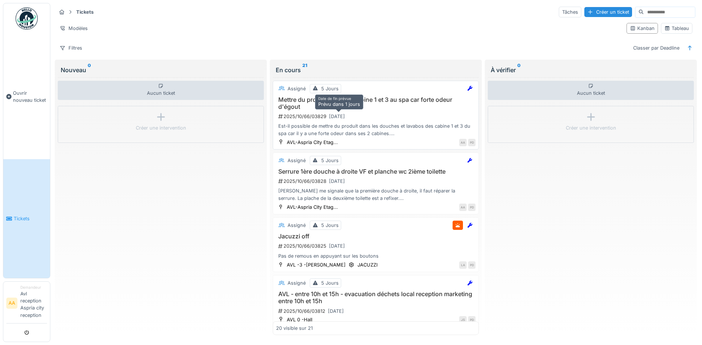  What do you see at coordinates (376, 130) in the screenshot?
I see `div: Est-il possible de mettre du produit dans les douches et lavabos des cabine 1 et 3 du spa car il ...` at bounding box center [376, 130].